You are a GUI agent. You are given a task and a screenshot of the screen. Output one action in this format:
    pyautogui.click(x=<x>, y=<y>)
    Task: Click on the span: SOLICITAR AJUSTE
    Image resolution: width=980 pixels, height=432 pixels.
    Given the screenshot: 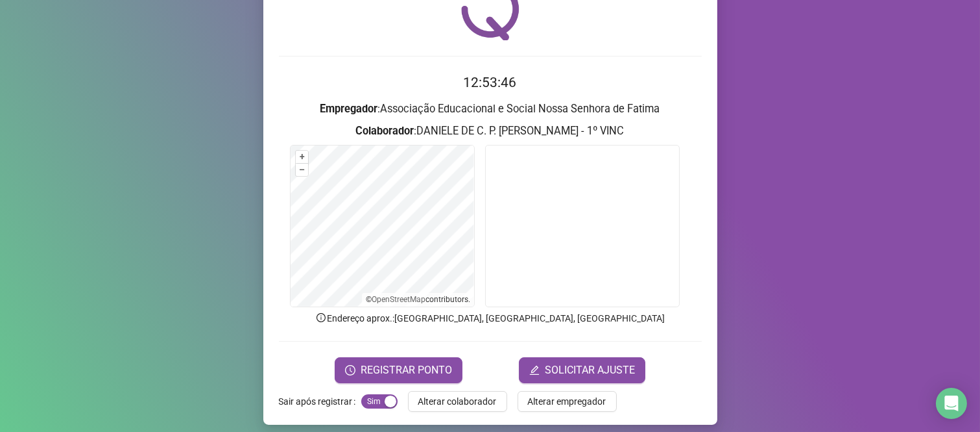 What is the action you would take?
    pyautogui.click(x=590, y=370)
    